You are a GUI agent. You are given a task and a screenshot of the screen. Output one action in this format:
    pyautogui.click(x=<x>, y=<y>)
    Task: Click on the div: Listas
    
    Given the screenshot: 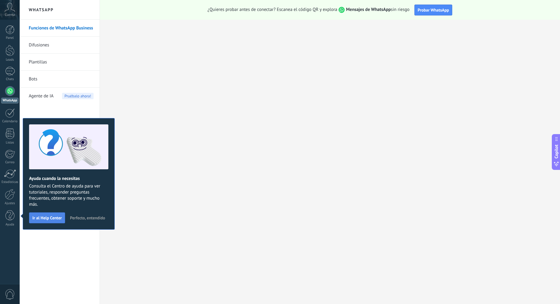 What is the action you would take?
    pyautogui.click(x=10, y=142)
    